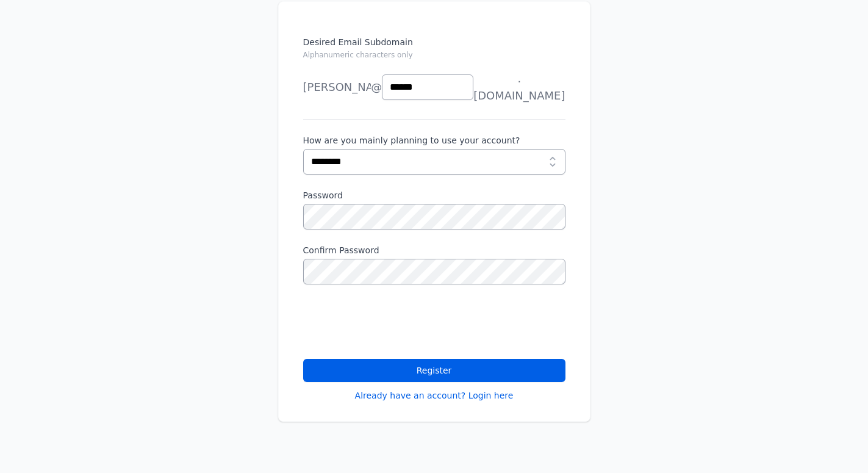 The image size is (868, 473). I want to click on label: Password, so click(435, 195).